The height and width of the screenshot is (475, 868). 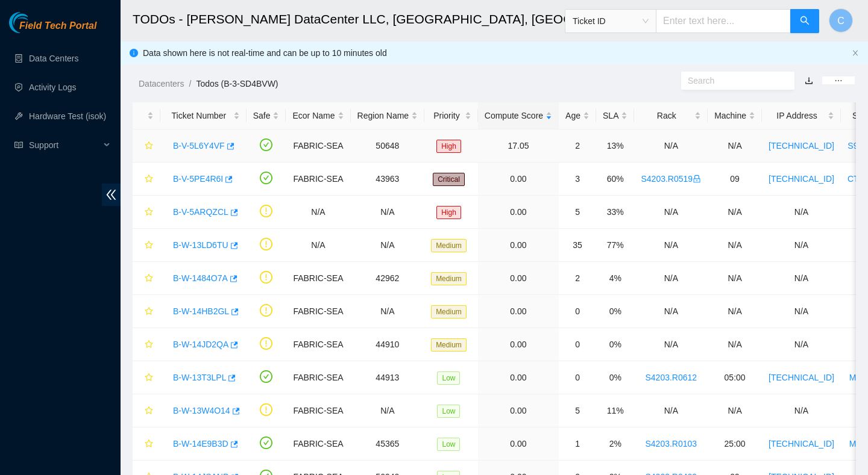 What do you see at coordinates (53, 30) in the screenshot?
I see `a: Akamai TechnologiesField Tech Portal` at bounding box center [53, 30].